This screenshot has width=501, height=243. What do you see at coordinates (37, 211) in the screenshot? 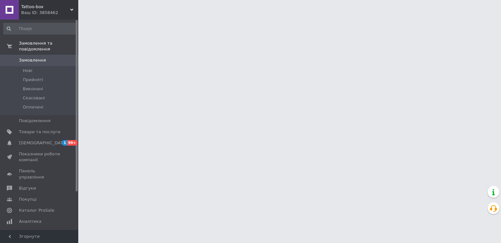
I see `span: Каталог ProSale` at bounding box center [37, 211].